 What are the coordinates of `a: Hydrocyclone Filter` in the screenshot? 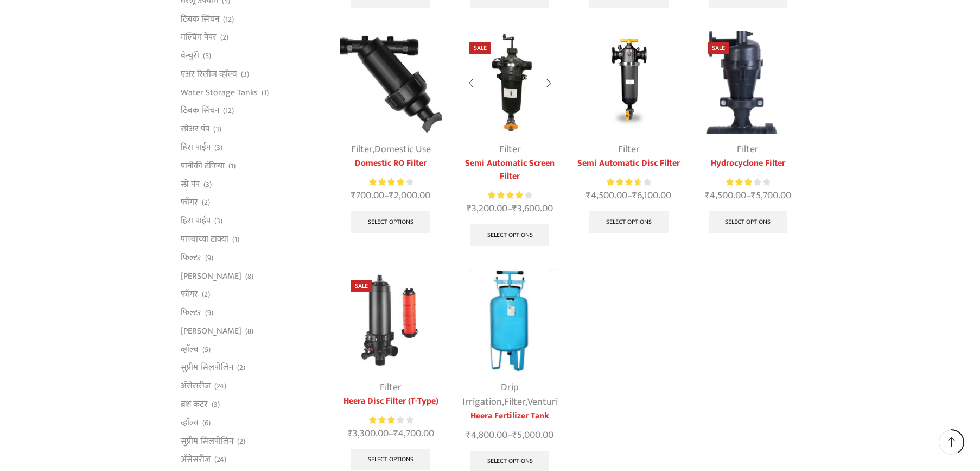 It's located at (748, 163).